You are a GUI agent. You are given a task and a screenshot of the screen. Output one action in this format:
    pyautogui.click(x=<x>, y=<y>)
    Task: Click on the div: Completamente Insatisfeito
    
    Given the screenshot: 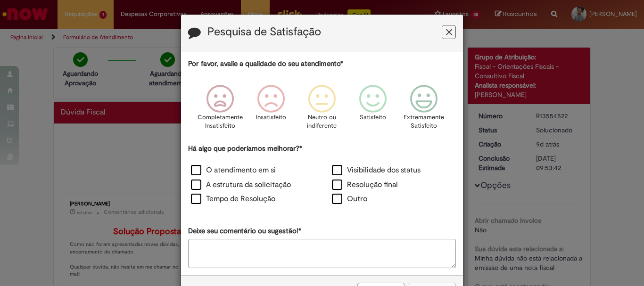 What is the action you would take?
    pyautogui.click(x=220, y=110)
    